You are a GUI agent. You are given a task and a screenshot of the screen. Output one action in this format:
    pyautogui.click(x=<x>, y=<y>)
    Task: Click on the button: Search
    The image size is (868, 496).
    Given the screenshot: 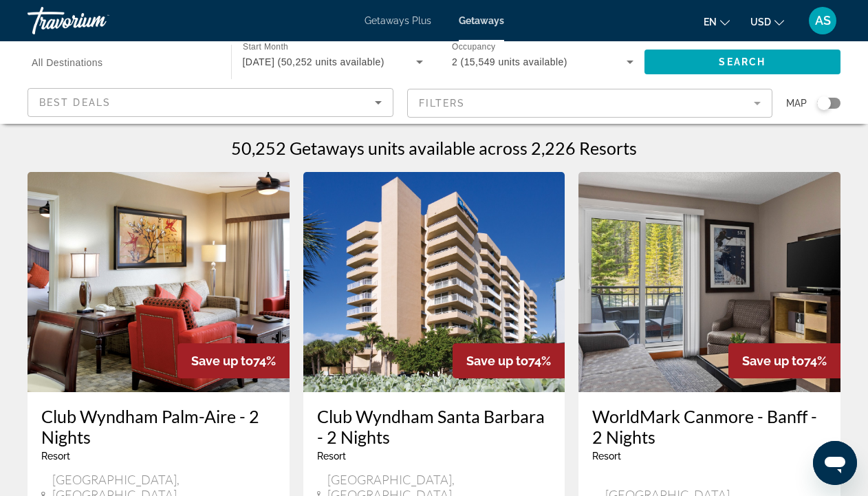 What is the action you would take?
    pyautogui.click(x=743, y=62)
    